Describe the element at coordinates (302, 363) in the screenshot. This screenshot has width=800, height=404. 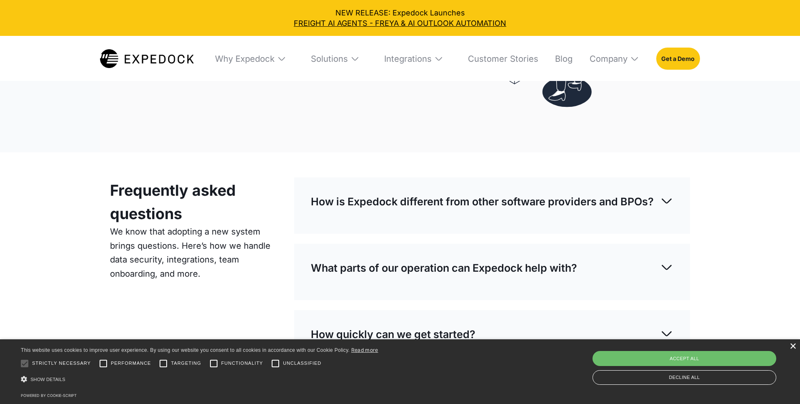
I see `span: Unclassified` at that location.